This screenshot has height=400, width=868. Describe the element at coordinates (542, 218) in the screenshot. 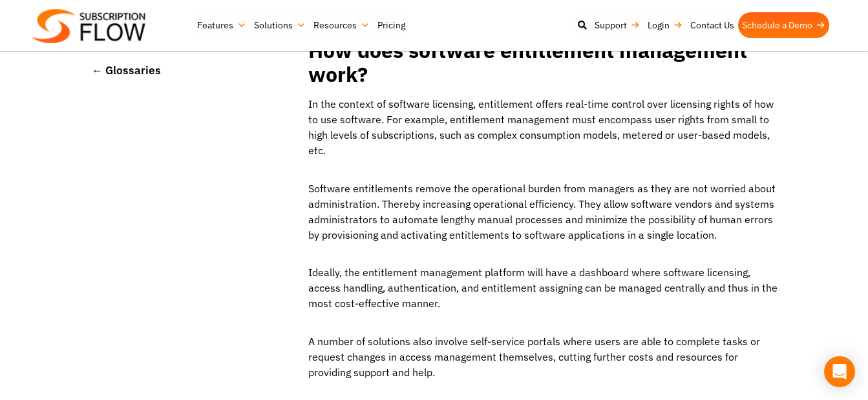

I see `p: Software entitlements remove the operational burden from managers as they are not worried about a...` at that location.